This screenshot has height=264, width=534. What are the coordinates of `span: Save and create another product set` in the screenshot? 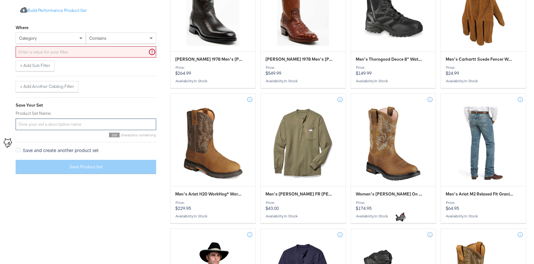 It's located at (61, 150).